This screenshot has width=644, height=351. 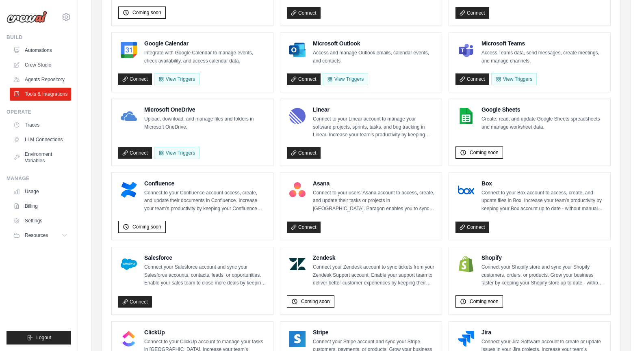 I want to click on p: Access Teams data, send messages, create meetings, and manage channels., so click(x=542, y=57).